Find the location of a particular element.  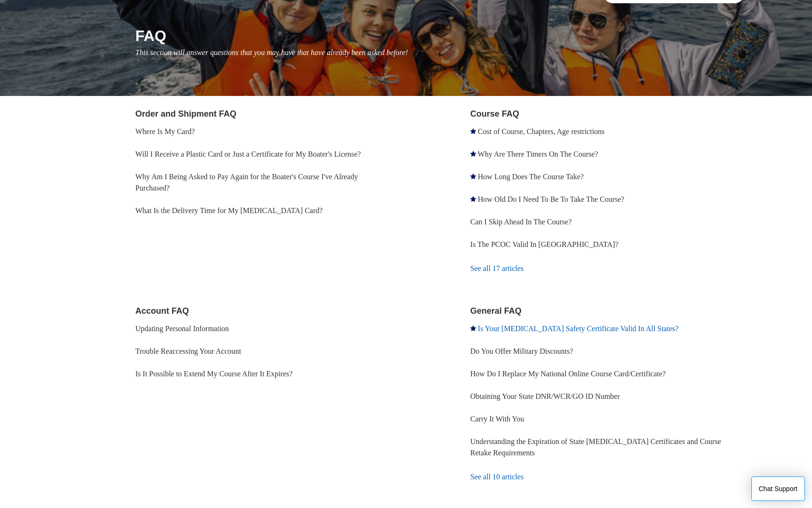

a: Why Am I Being Asked to Pay Again for the Boater's Course I've Already Purchased? is located at coordinates (247, 182).